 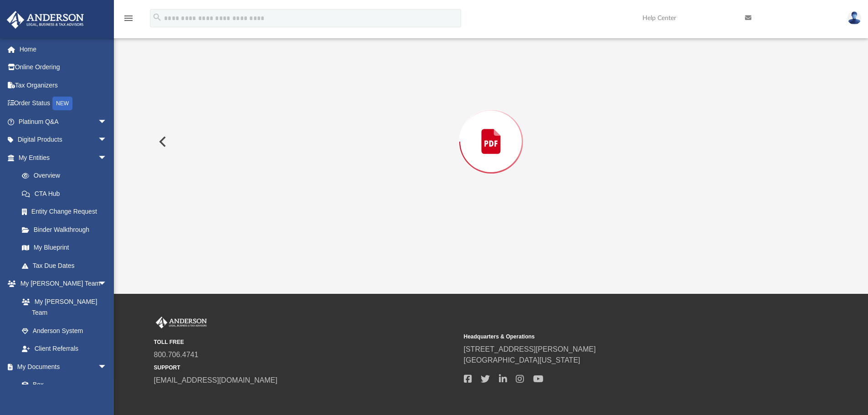 What do you see at coordinates (63, 158) in the screenshot?
I see `a: My Entitiesarrow_drop_down` at bounding box center [63, 158].